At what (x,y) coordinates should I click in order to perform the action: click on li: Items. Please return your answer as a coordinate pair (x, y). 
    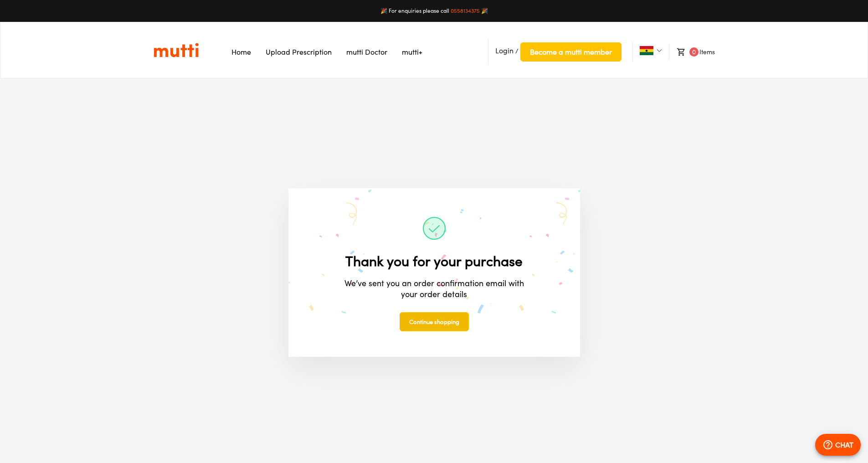
    Looking at the image, I should click on (692, 52).